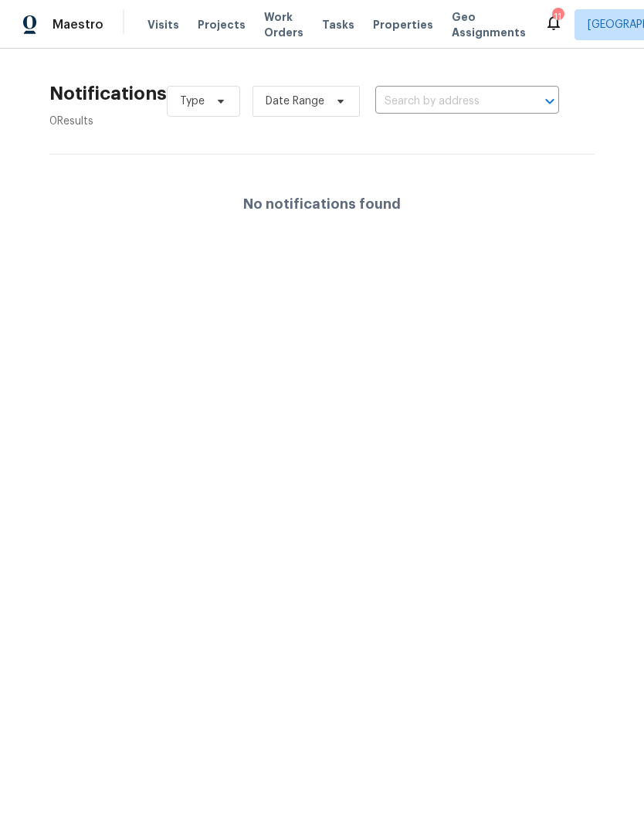  I want to click on span: Visits, so click(163, 24).